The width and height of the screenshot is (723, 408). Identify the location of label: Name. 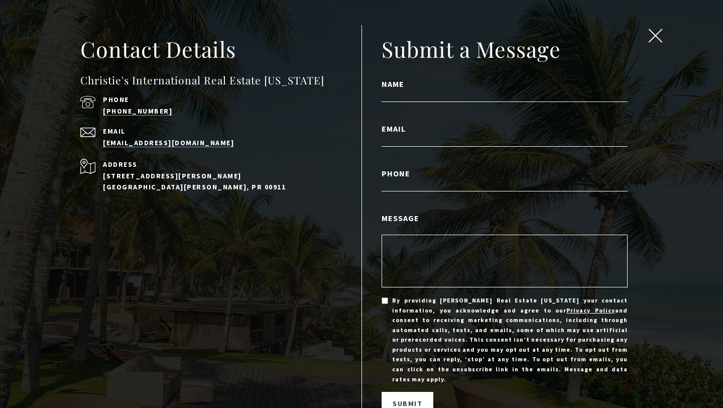
(505, 84).